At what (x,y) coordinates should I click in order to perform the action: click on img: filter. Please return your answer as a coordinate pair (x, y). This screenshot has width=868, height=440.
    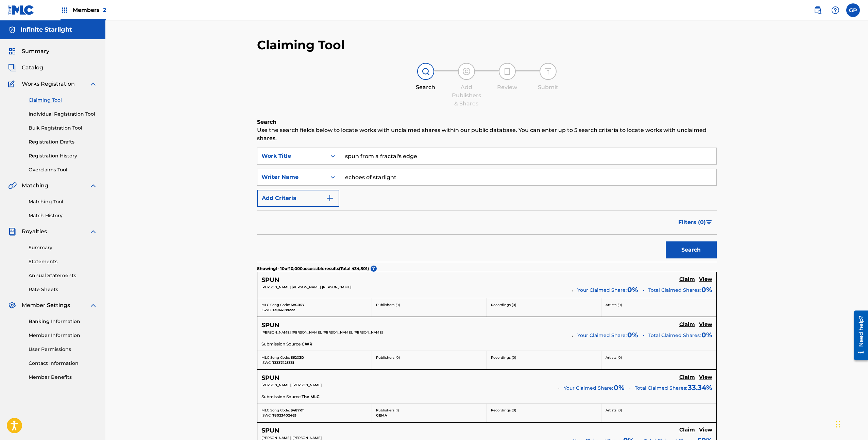
    Looking at the image, I should click on (709, 223).